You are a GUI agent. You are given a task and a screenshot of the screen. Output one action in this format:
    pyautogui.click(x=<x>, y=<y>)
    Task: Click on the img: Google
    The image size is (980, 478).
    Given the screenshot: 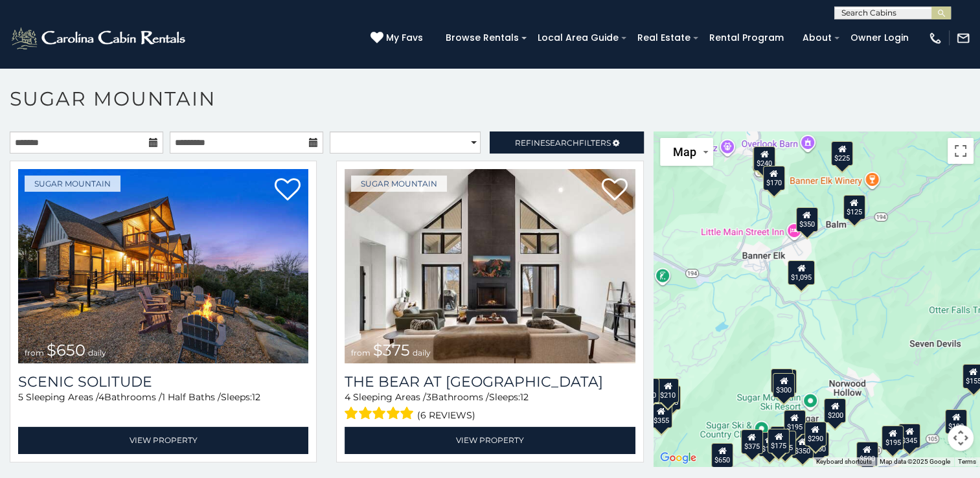 What is the action you would take?
    pyautogui.click(x=678, y=458)
    